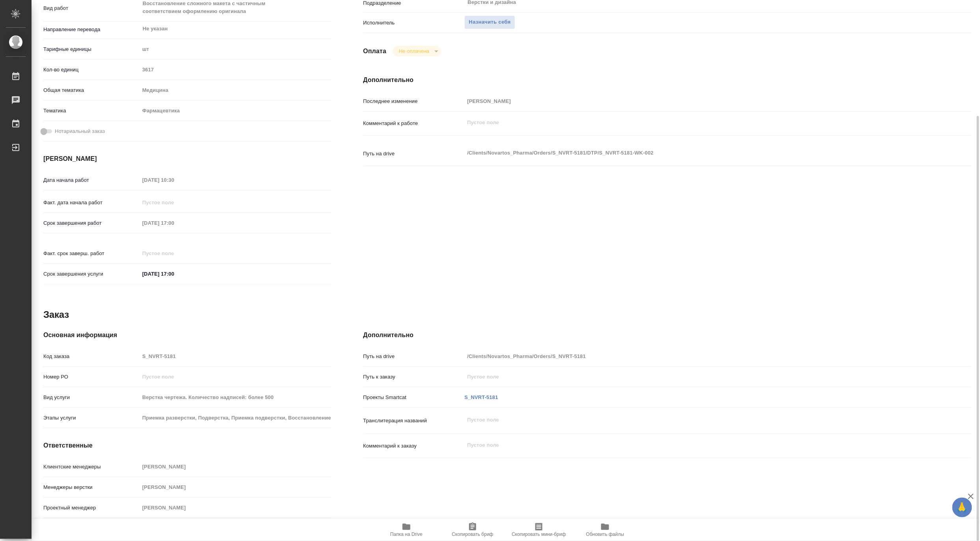  Describe the element at coordinates (375, 51) in the screenshot. I see `h4: Оплата` at that location.